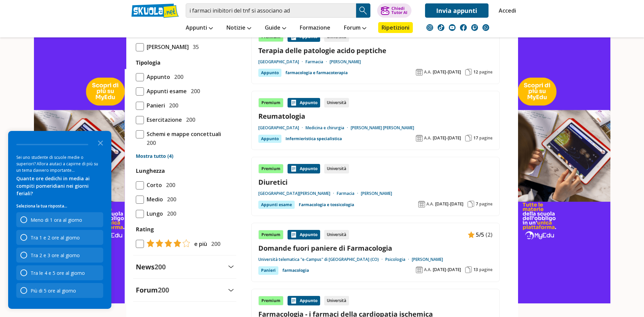 Image resolution: width=644 pixels, height=317 pixels. Describe the element at coordinates (167, 243) in the screenshot. I see `img: tasso di risposta 4+` at that location.